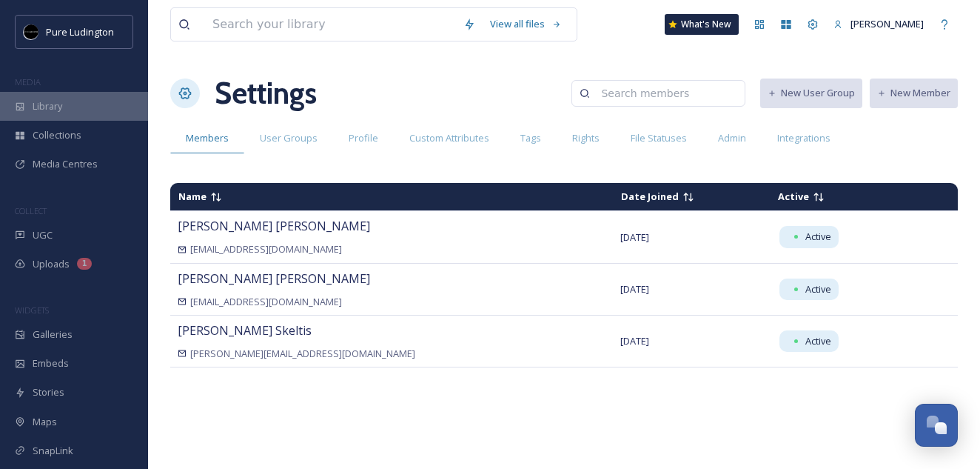 Image resolution: width=980 pixels, height=469 pixels. I want to click on span: Galleries, so click(52, 334).